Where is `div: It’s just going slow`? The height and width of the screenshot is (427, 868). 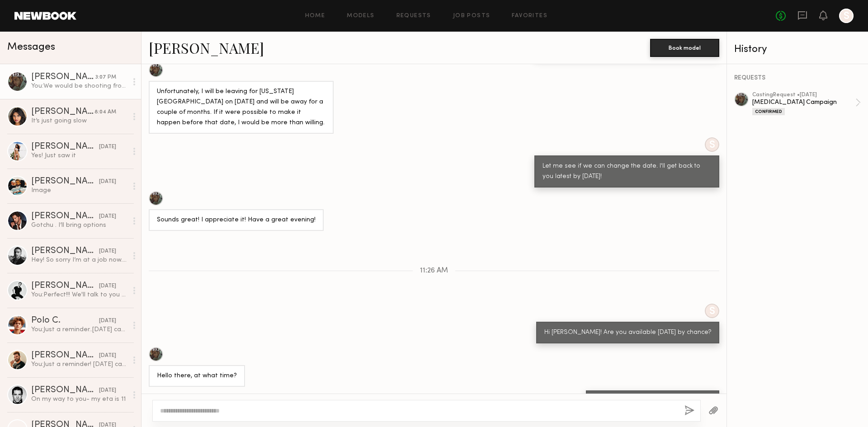 div: It’s just going slow is located at coordinates (79, 121).